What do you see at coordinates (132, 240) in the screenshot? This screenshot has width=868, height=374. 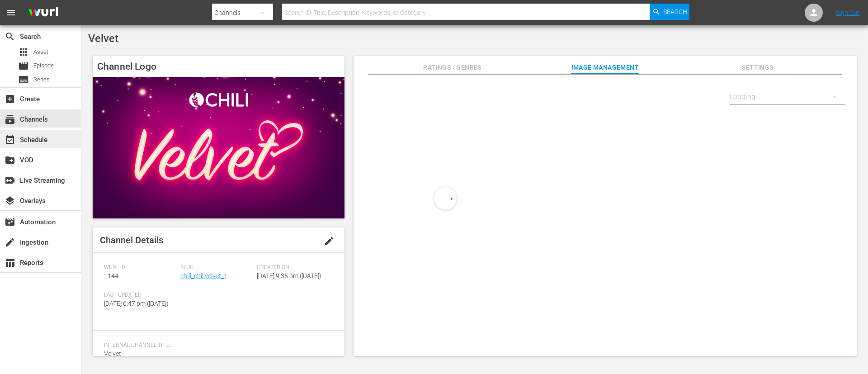 I see `span: Channel Details` at bounding box center [132, 240].